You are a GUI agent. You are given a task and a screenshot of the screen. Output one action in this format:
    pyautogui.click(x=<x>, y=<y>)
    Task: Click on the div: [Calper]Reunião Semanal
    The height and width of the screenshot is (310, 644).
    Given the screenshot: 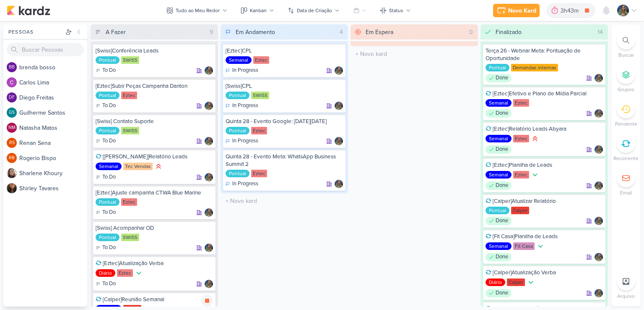 What is the action you would take?
    pyautogui.click(x=154, y=299)
    